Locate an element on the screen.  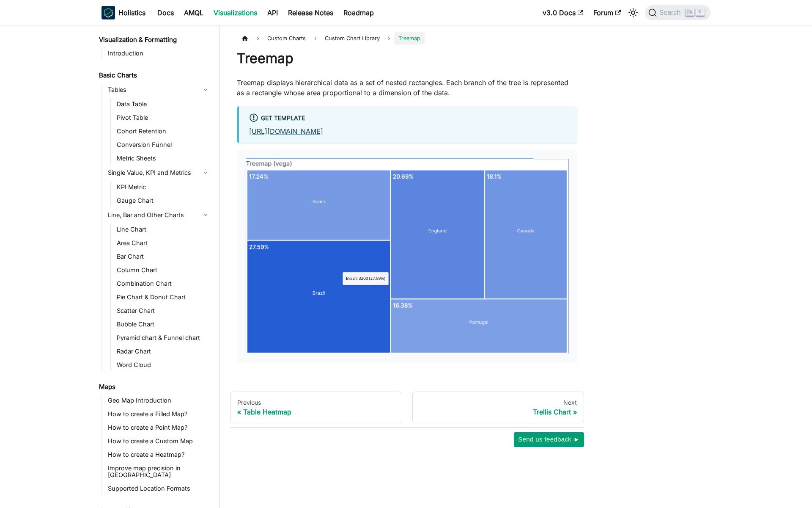
img: Holistics is located at coordinates (108, 13).